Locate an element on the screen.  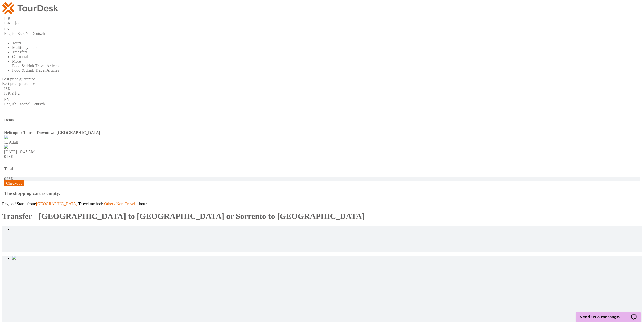
img: 120-15d4194f-c635-41b9-a512-a3cb382bfb57_logo_small.png is located at coordinates (30, 8).